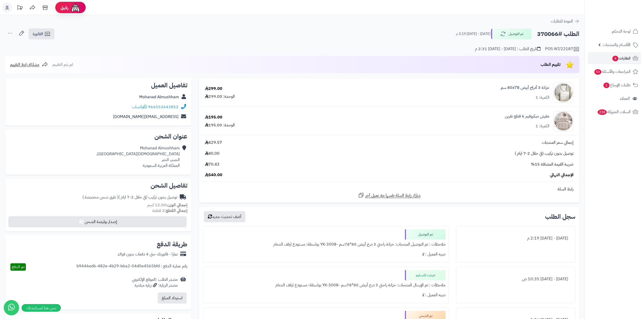  I want to click on span: تم الدفع, so click(18, 267).